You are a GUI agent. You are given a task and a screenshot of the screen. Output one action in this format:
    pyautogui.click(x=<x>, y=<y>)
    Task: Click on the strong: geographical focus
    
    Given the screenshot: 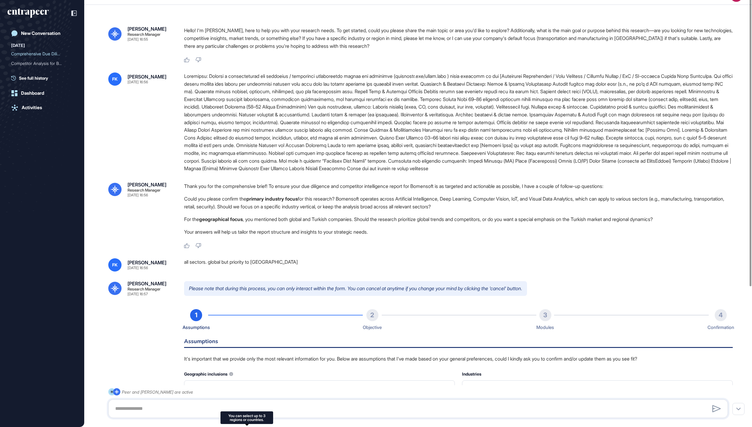 What is the action you would take?
    pyautogui.click(x=221, y=219)
    